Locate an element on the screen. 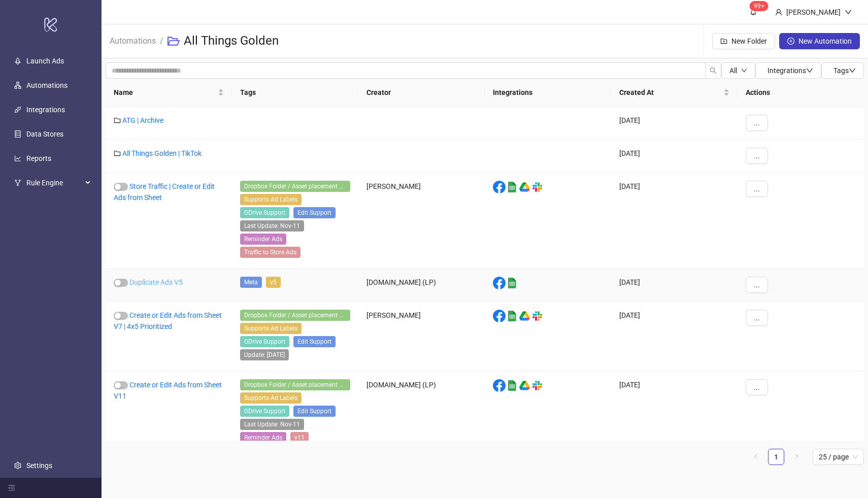  span: user is located at coordinates (779, 12).